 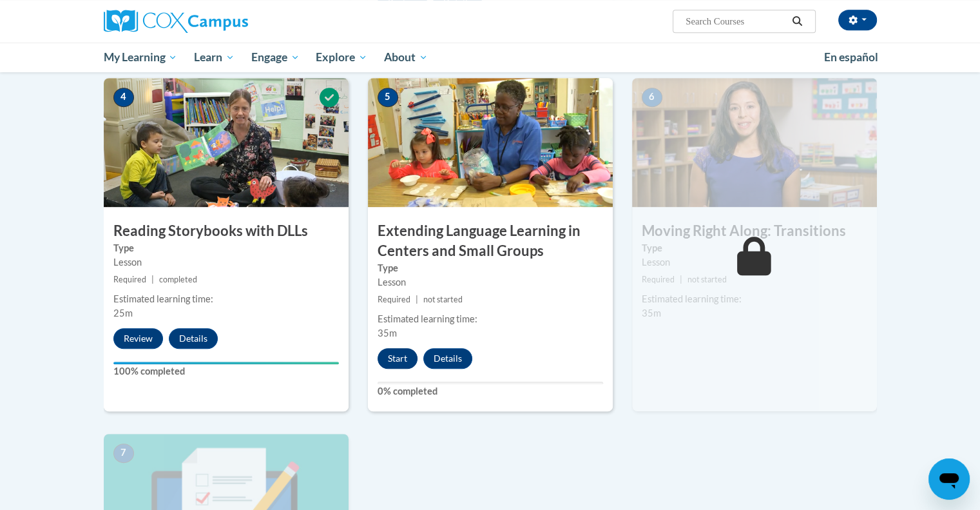 What do you see at coordinates (341, 57) in the screenshot?
I see `a: Explore` at bounding box center [341, 57].